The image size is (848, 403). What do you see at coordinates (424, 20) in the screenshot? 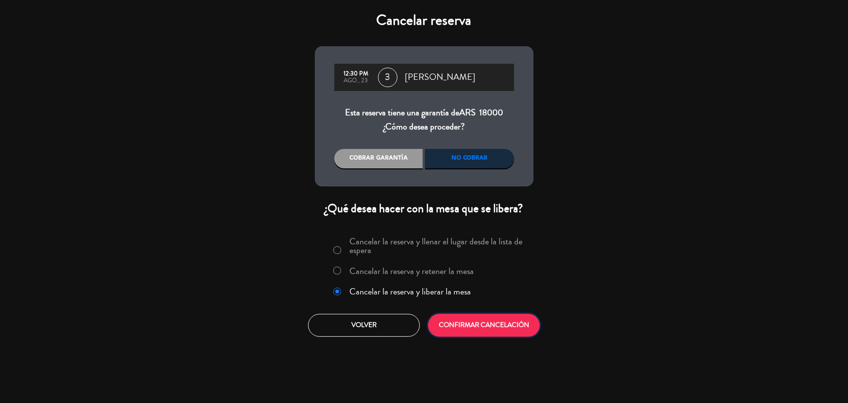
I see `h4: Cancelar reserva` at bounding box center [424, 20].